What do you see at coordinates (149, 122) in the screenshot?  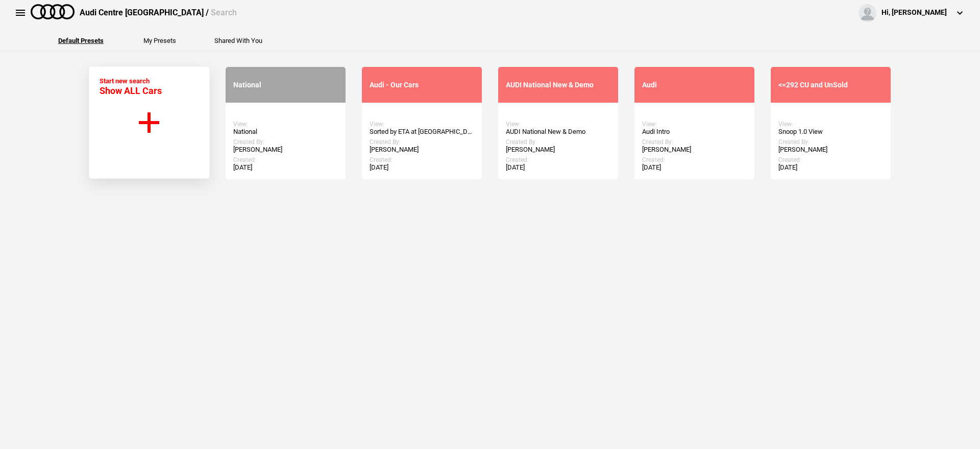 I see `button: Start new search Show ALL Cars` at bounding box center [149, 122].